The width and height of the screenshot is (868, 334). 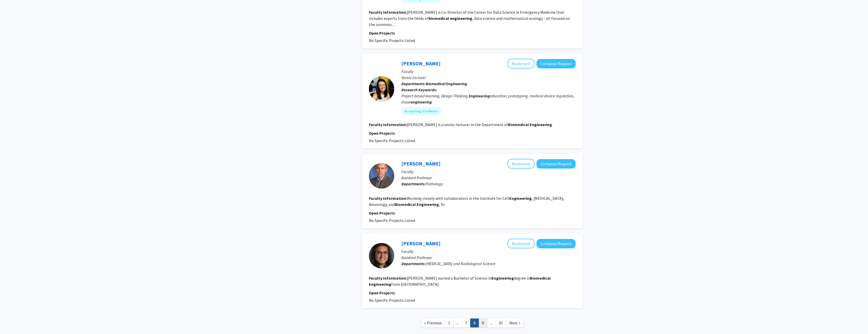 What do you see at coordinates (433, 323) in the screenshot?
I see `span: « Previous` at bounding box center [433, 323].